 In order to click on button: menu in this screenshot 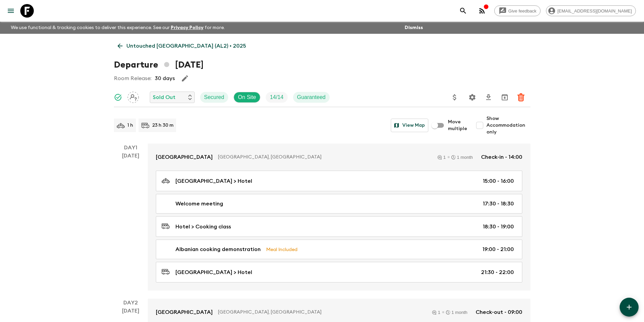, I will do `click(11, 11)`.